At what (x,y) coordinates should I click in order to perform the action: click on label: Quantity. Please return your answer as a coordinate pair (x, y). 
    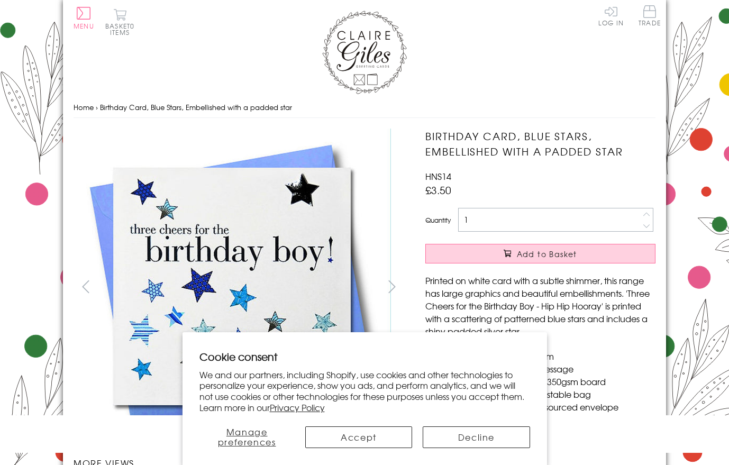
    Looking at the image, I should click on (438, 220).